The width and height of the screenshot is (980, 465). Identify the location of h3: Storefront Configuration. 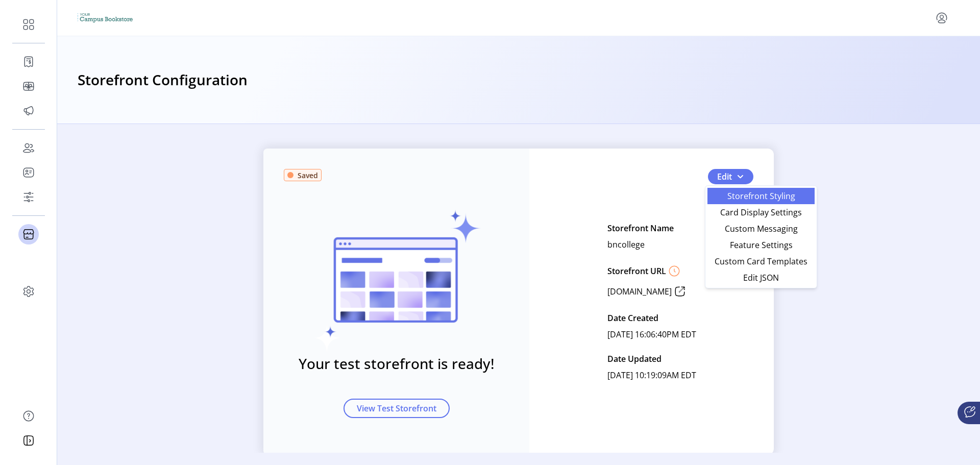
(163, 80).